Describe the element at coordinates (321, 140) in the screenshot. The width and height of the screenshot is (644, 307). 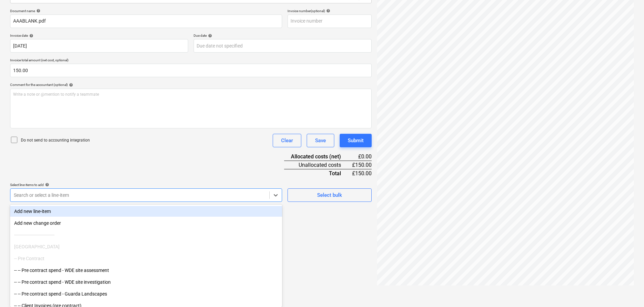
I see `button: Save` at that location.